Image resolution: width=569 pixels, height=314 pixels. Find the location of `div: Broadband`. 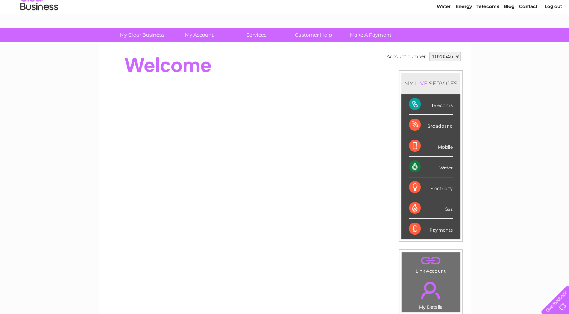

div: Broadband is located at coordinates (430, 125).